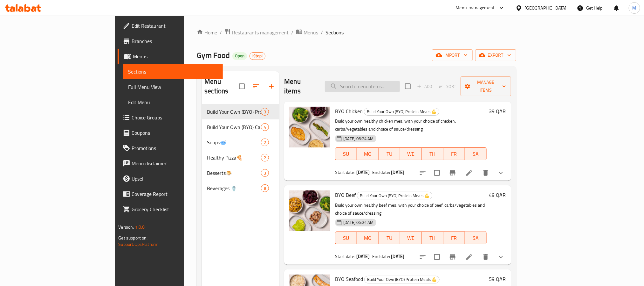  I want to click on p: Build your own healthy chicken meal with your choice of chicken, carbs/vegetables and choice of s..., so click(411, 125).